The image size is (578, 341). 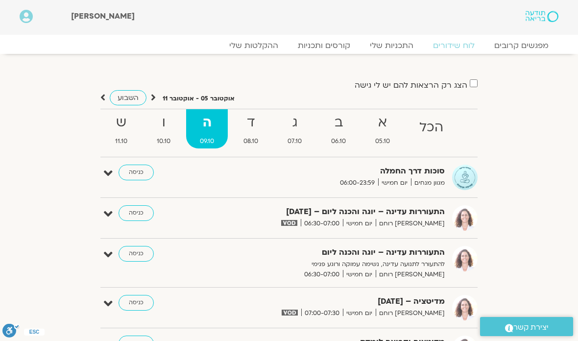 What do you see at coordinates (254, 46) in the screenshot?
I see `a: ההקלטות שלי` at bounding box center [254, 46].